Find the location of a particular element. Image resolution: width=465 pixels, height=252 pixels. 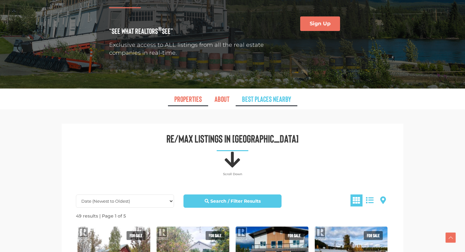

a: Sign Up is located at coordinates (320, 24).